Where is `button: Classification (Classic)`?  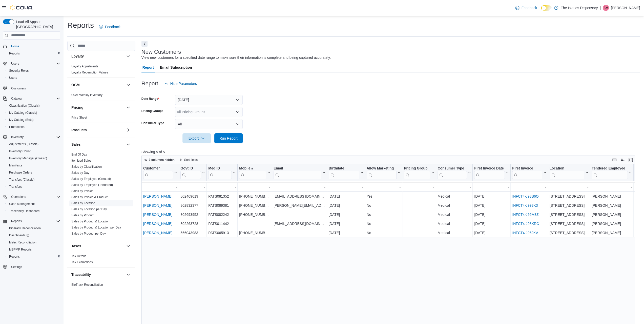 button: Classification (Classic) is located at coordinates (34, 105).